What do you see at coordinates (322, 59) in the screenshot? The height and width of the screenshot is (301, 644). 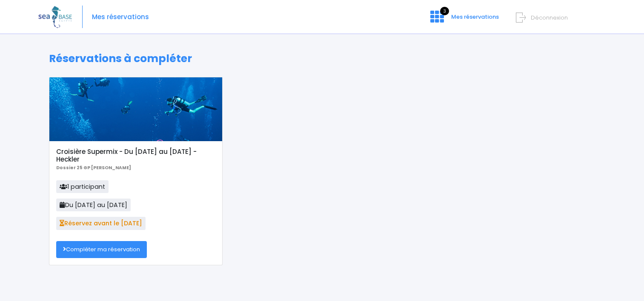 I see `h1: Réservations à compléter` at bounding box center [322, 59].